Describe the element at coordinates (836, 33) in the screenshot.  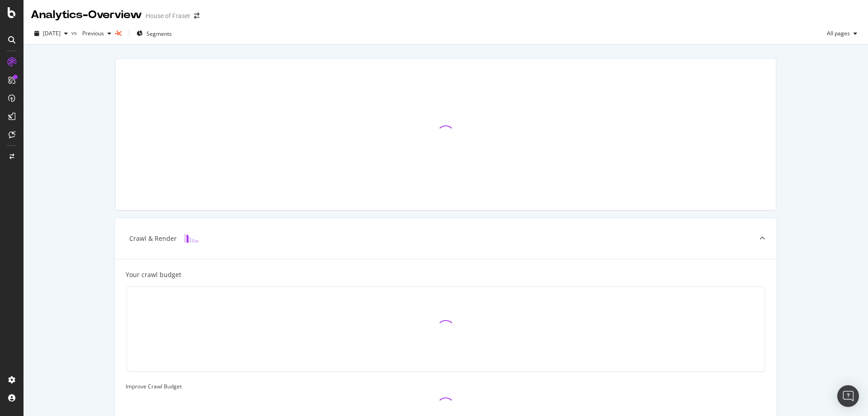
I see `span: All pages` at that location.